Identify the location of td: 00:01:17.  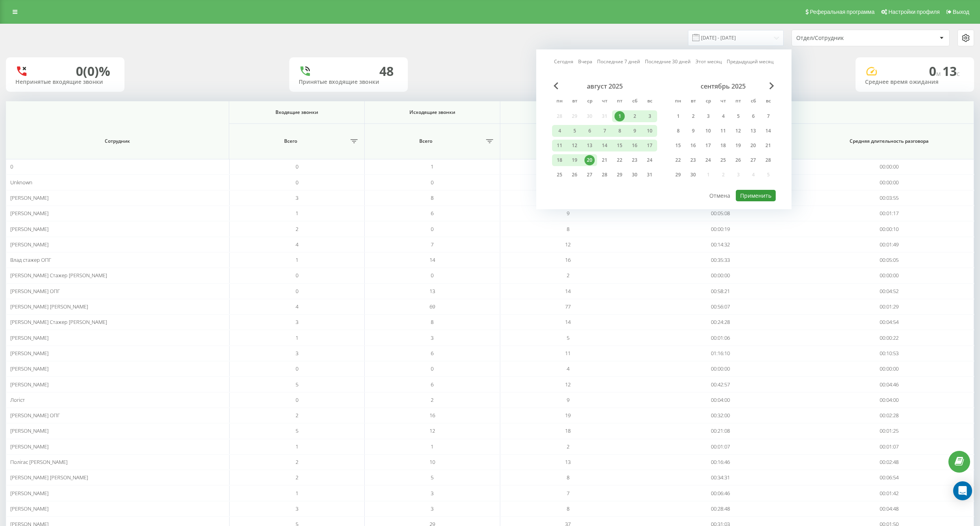
(890, 213).